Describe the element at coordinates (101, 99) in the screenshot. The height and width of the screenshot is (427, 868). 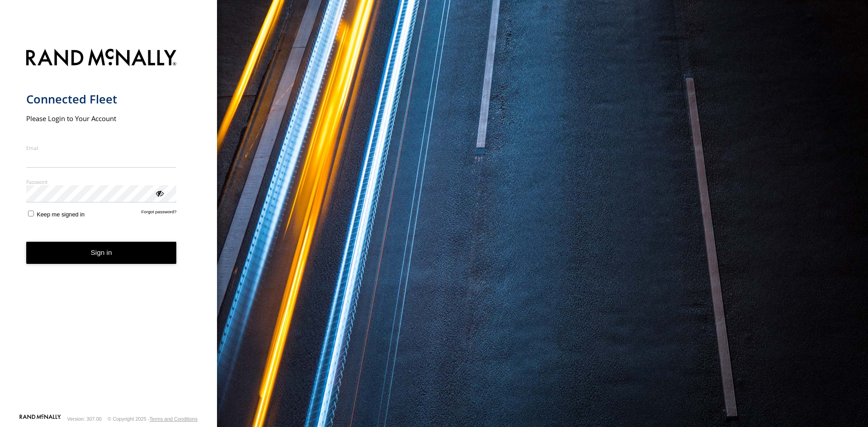
I see `h1: Connected Fleet` at that location.